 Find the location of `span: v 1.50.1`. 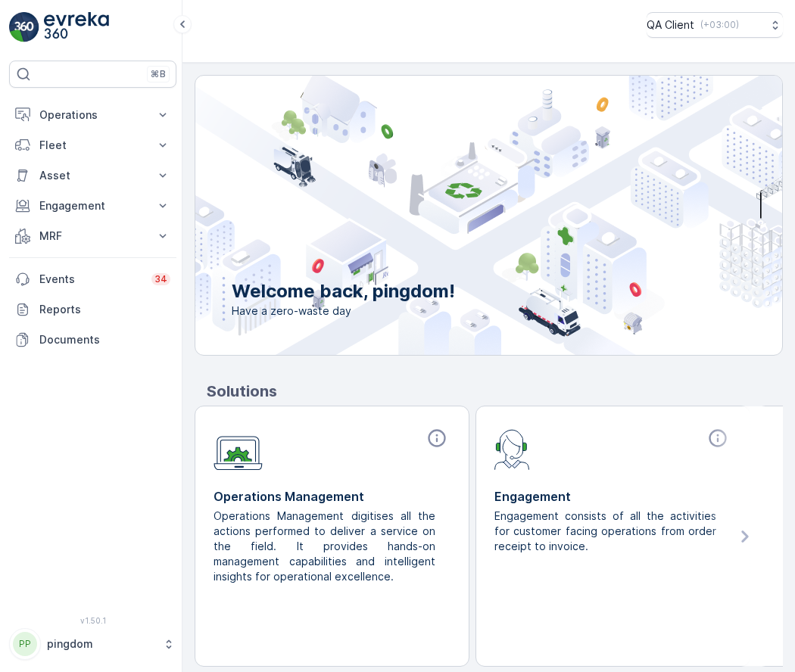

span: v 1.50.1 is located at coordinates (93, 621).